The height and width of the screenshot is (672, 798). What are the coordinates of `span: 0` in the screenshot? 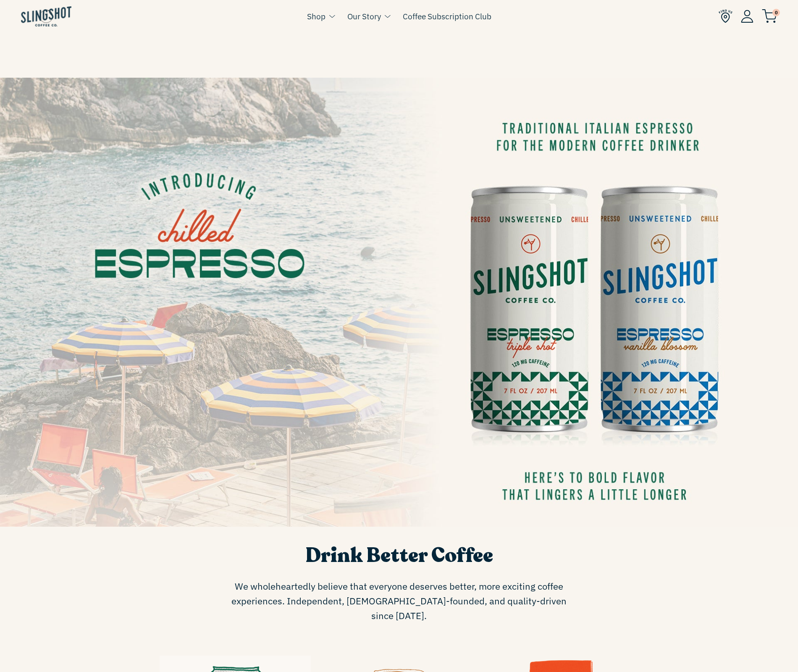 It's located at (776, 12).